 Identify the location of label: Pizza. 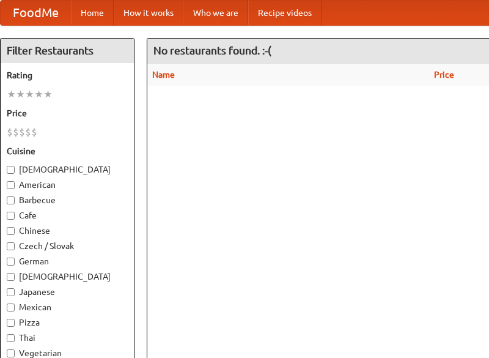
(67, 322).